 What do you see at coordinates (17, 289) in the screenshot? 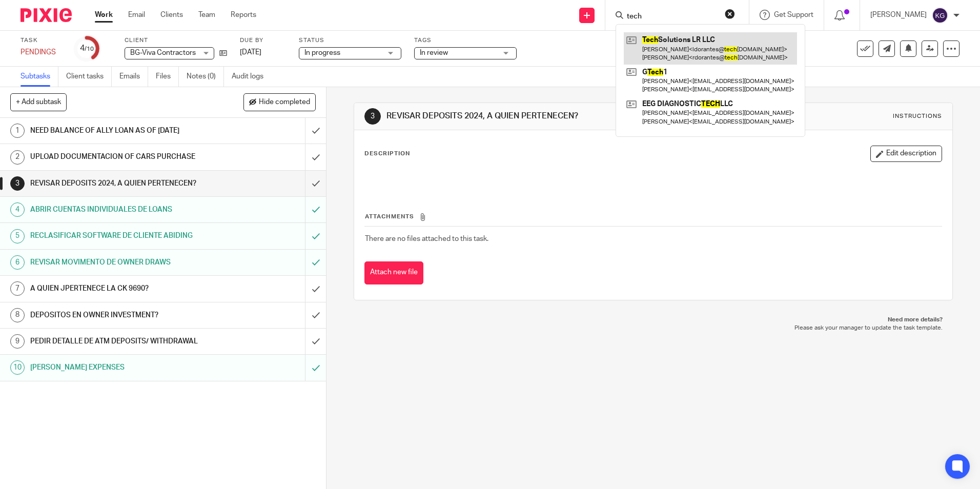
I see `div: 7` at bounding box center [17, 289].